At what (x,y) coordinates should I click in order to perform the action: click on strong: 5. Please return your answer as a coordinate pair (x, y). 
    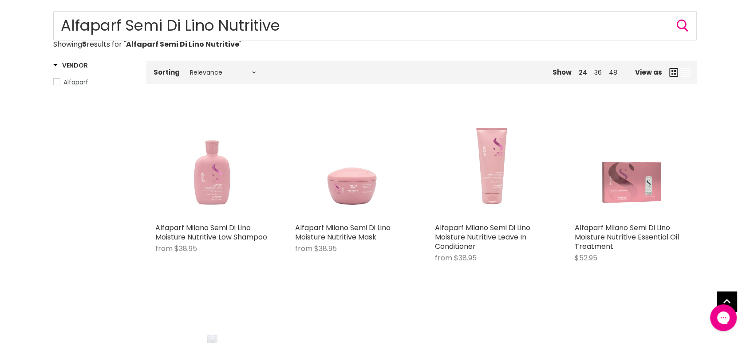
    Looking at the image, I should click on (84, 44).